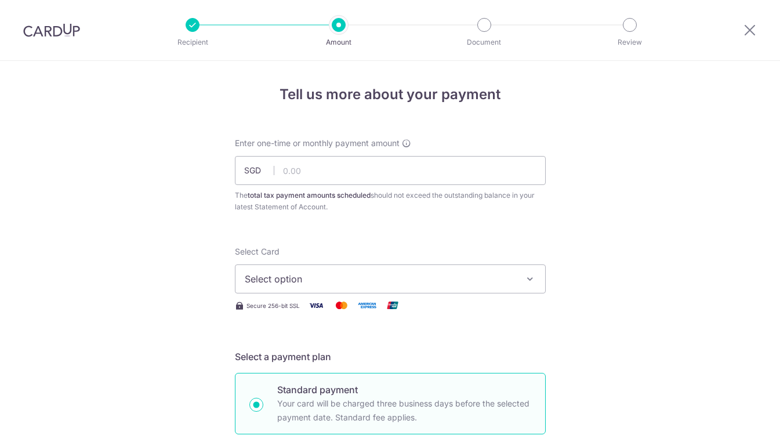 Image resolution: width=780 pixels, height=439 pixels. Describe the element at coordinates (393, 305) in the screenshot. I see `img: Union Pay` at that location.